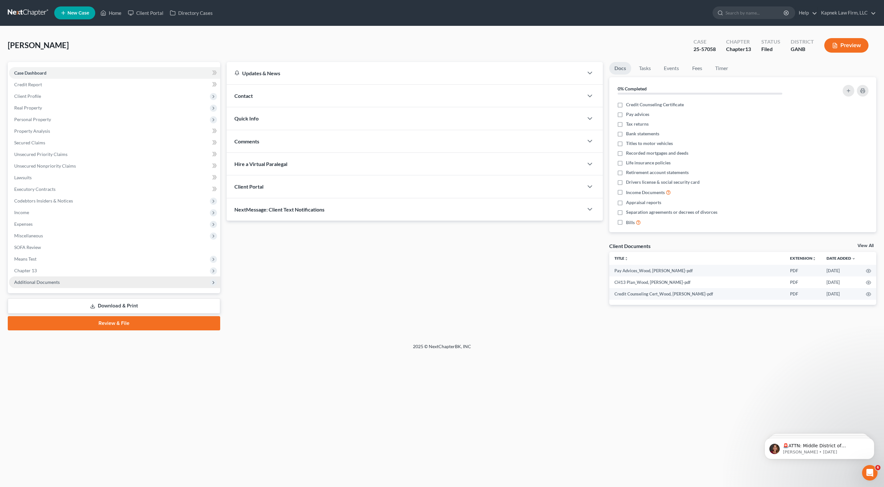  What do you see at coordinates (644, 203) in the screenshot?
I see `span: Appraisal reports` at bounding box center [644, 203].